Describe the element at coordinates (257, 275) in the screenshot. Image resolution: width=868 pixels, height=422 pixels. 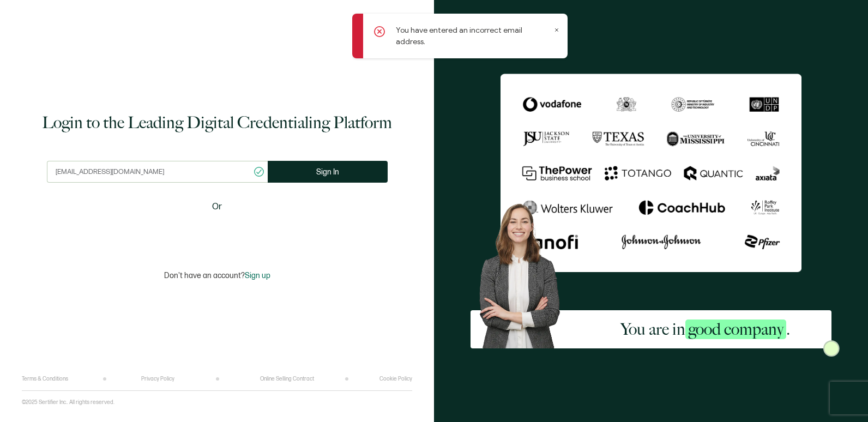
I see `span: Sign up` at that location.